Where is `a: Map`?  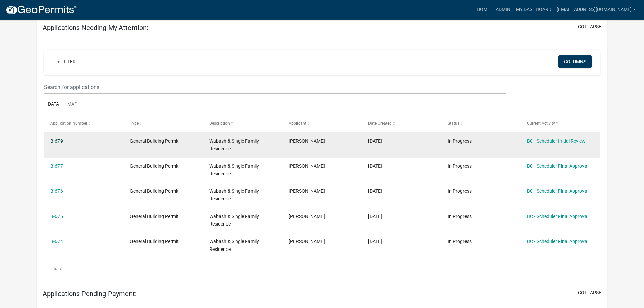
a: Map is located at coordinates (72, 105).